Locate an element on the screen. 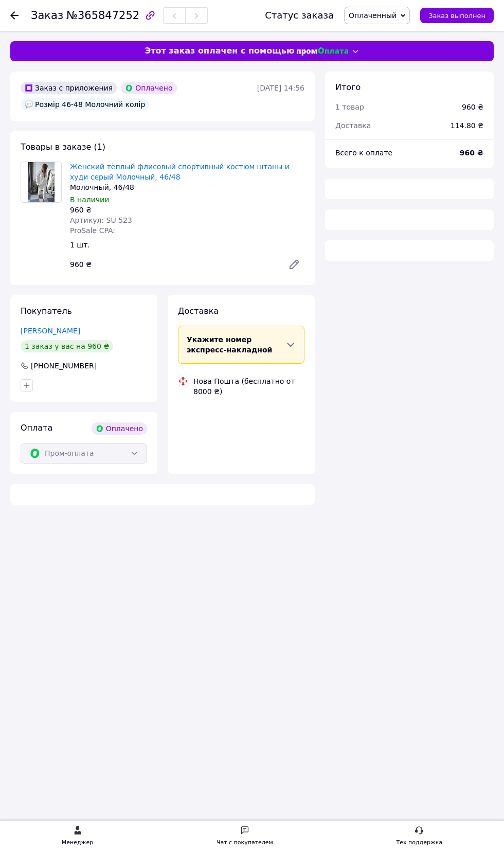 This screenshot has width=504, height=853. span: Итого is located at coordinates (348, 87).